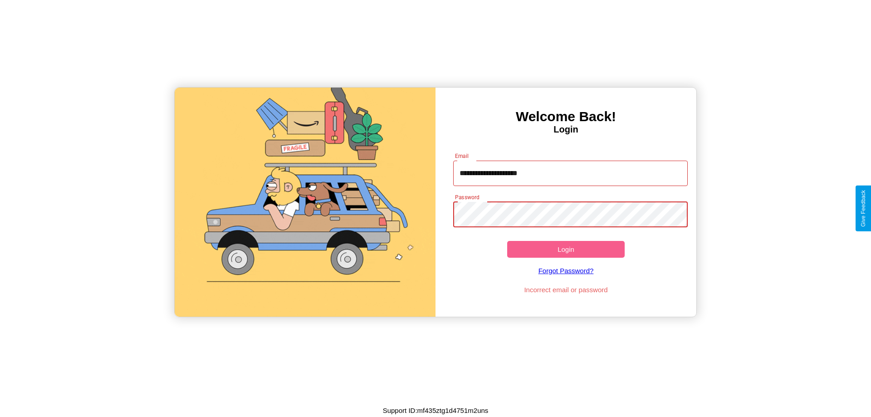 The image size is (871, 417). Describe the element at coordinates (462, 156) in the screenshot. I see `label: Email` at that location.